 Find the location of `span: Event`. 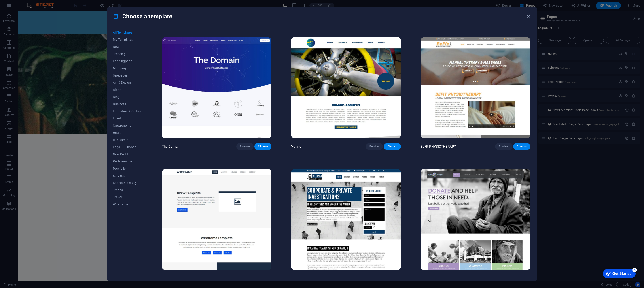

span: Event is located at coordinates (128, 118).